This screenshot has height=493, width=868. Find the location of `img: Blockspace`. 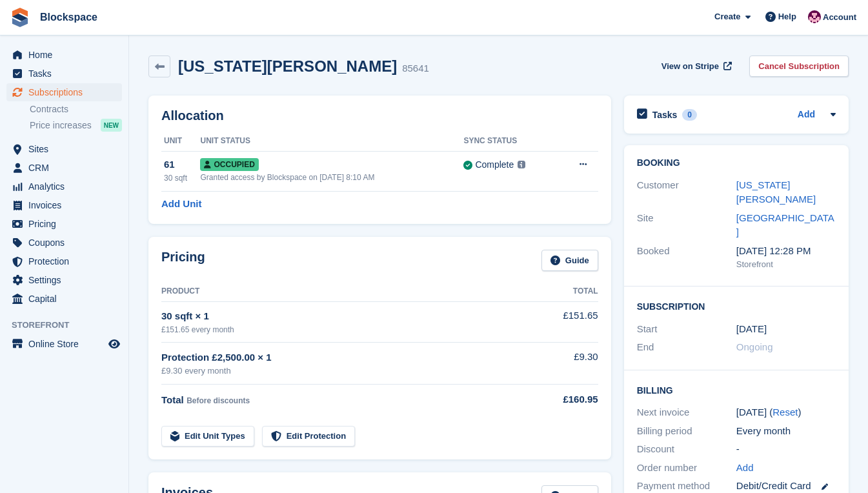

img: Blockspace is located at coordinates (814, 17).